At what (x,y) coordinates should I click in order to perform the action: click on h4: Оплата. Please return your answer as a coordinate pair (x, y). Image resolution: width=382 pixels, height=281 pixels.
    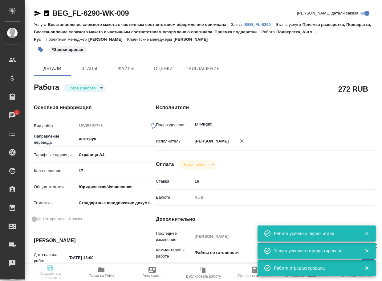
    Looking at the image, I should click on (165, 164).